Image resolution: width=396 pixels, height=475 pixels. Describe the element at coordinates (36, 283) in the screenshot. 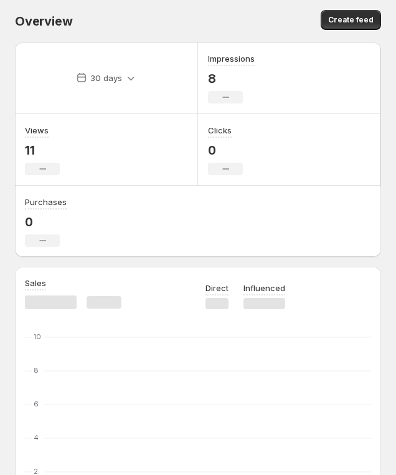

I see `h3: Sales` at that location.